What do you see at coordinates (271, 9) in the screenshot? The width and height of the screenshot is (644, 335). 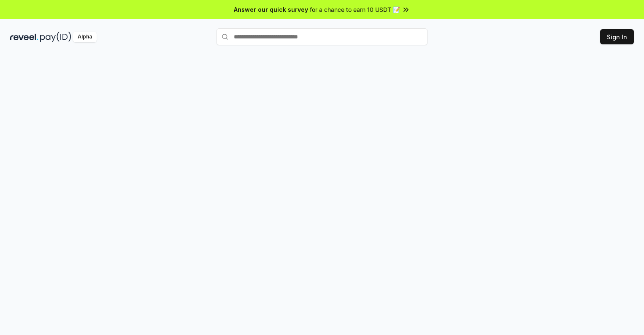 I see `span: Answer our quick survey` at bounding box center [271, 9].